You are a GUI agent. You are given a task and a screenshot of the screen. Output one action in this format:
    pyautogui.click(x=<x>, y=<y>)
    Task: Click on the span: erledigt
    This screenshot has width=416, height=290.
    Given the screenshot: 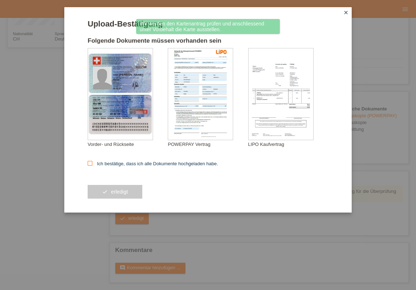 What is the action you would take?
    pyautogui.click(x=119, y=192)
    